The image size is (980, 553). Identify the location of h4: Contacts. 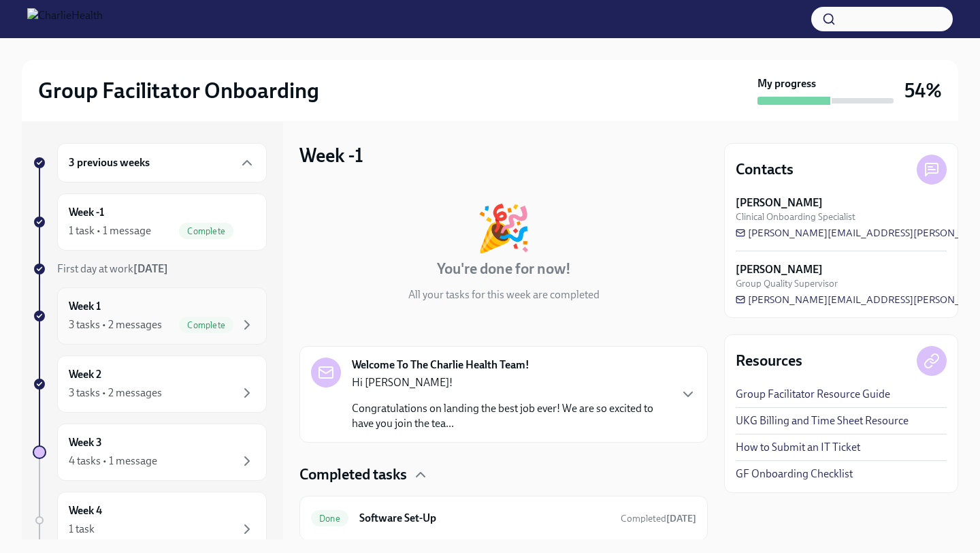
(764, 169).